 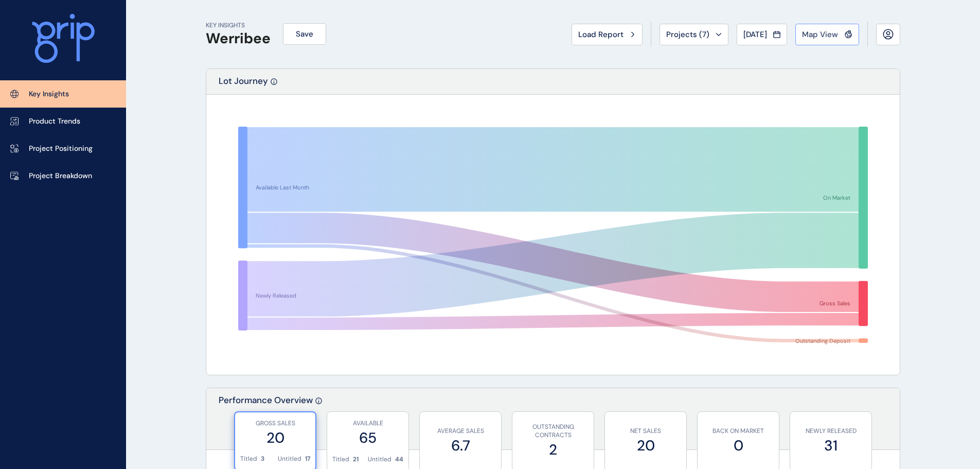 What do you see at coordinates (399, 459) in the screenshot?
I see `p: 44` at bounding box center [399, 459].